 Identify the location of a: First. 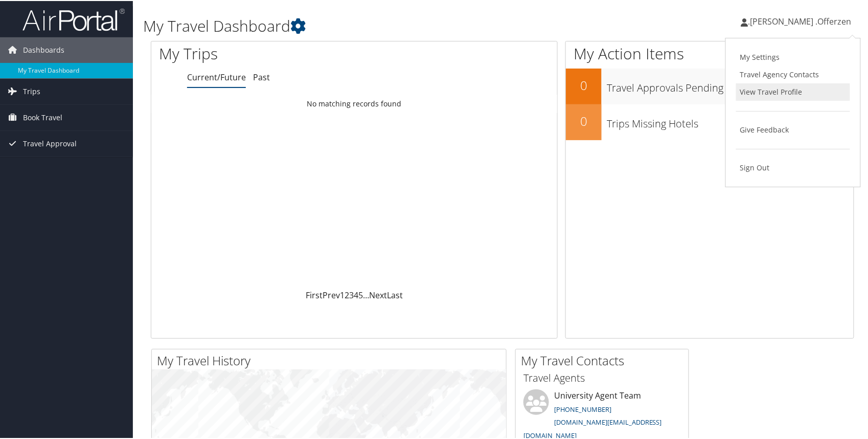
(313, 294).